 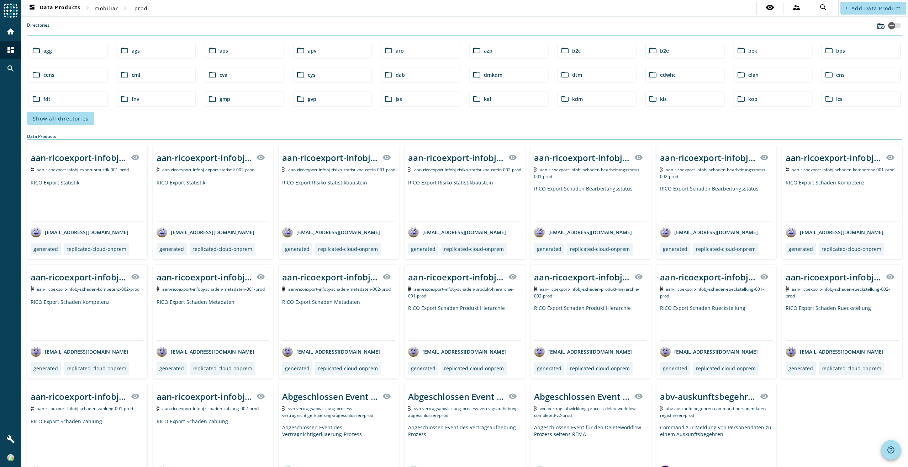 What do you see at coordinates (456, 158) in the screenshot?
I see `div: aan-ricoexport-infobj-risiko-statistikbaustein-002-_stage_` at bounding box center [456, 158].